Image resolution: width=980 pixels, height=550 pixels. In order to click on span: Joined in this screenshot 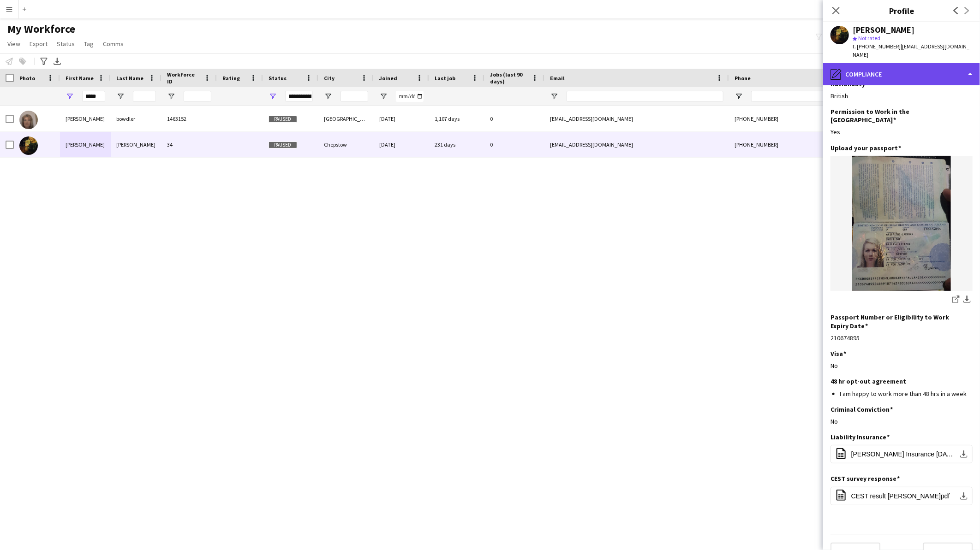, I will do `click(388, 78)`.